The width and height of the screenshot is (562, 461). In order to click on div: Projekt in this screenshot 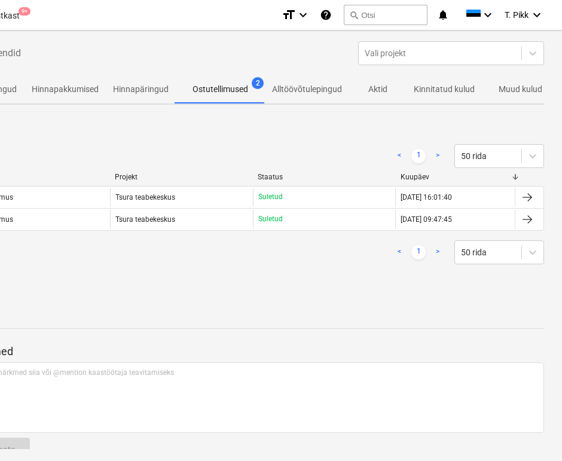, I will do `click(181, 177)`.